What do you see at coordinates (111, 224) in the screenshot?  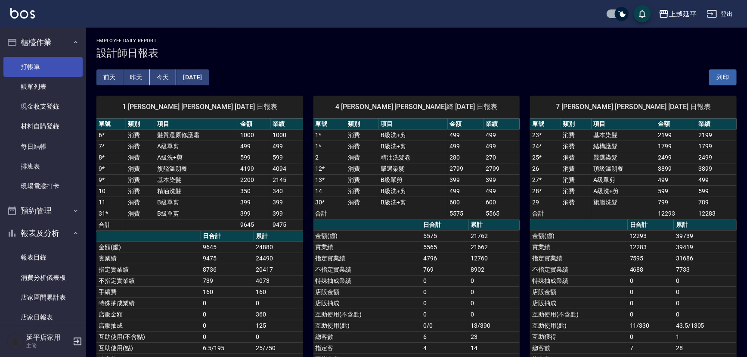 I see `td: 合計` at bounding box center [111, 224].